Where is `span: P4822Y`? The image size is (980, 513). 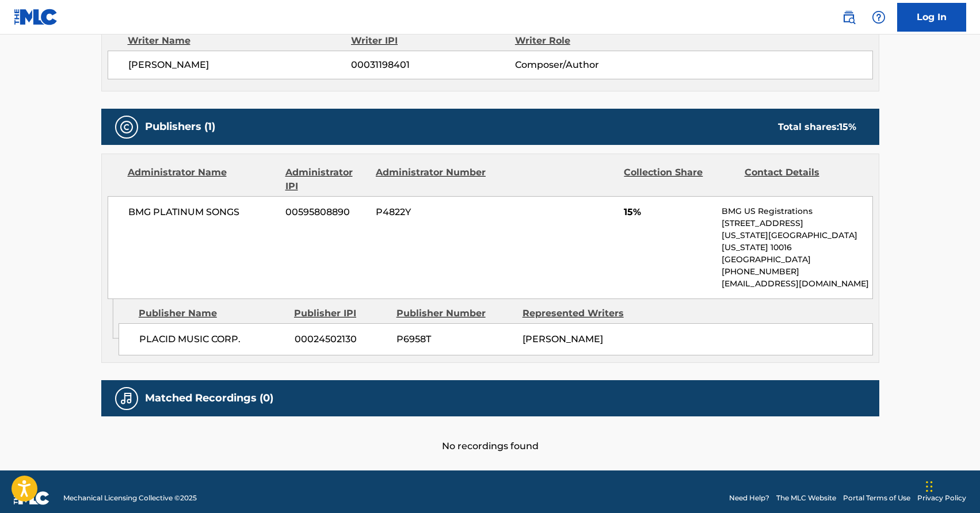
span: P4822Y is located at coordinates (432, 212).